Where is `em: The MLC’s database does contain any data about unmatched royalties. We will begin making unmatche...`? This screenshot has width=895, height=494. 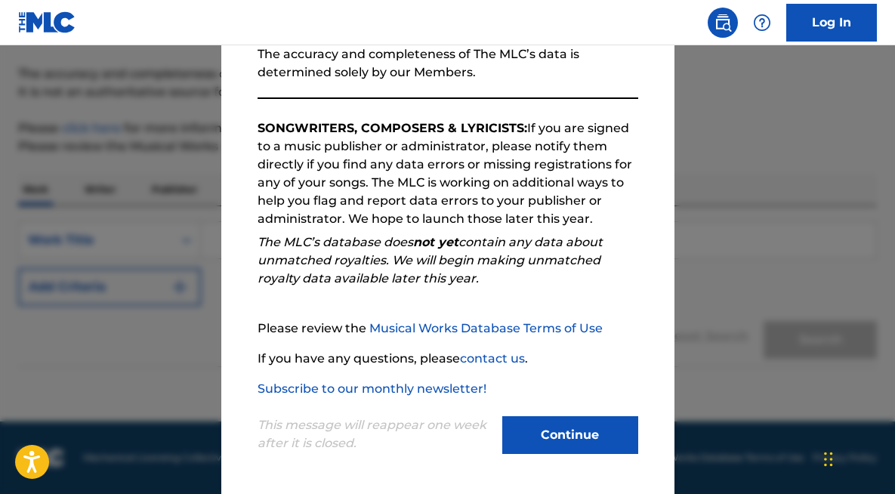
em: The MLC’s database does contain any data about unmatched royalties. We will begin making unmatche... is located at coordinates (430, 260).